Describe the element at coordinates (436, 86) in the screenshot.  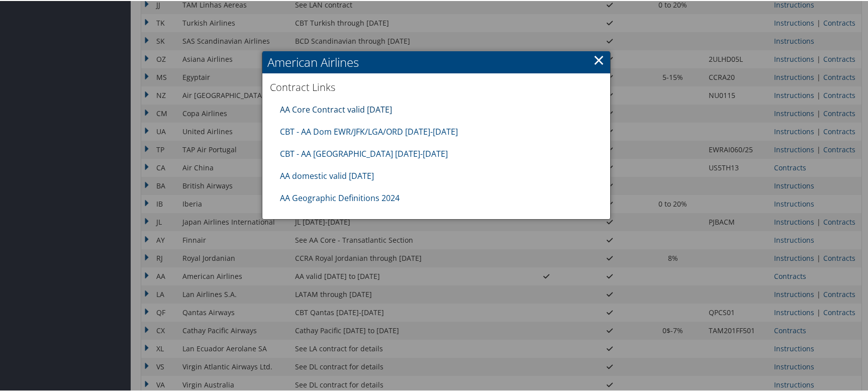
I see `h3: Contract Links` at that location.